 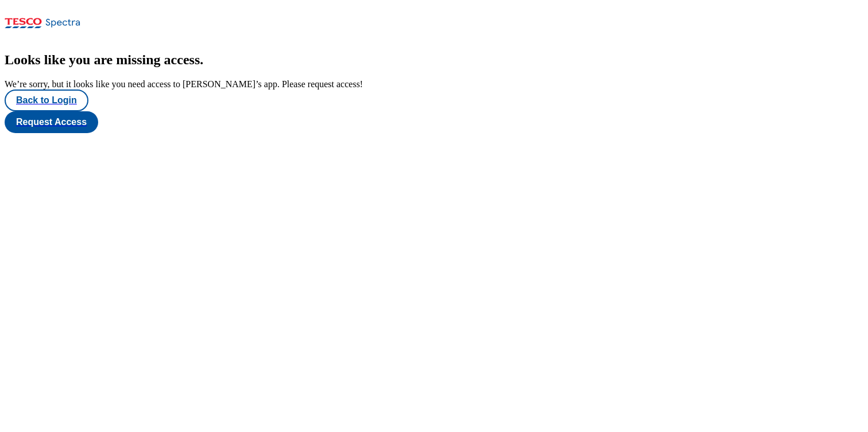 I want to click on button: Back to Login, so click(x=47, y=100).